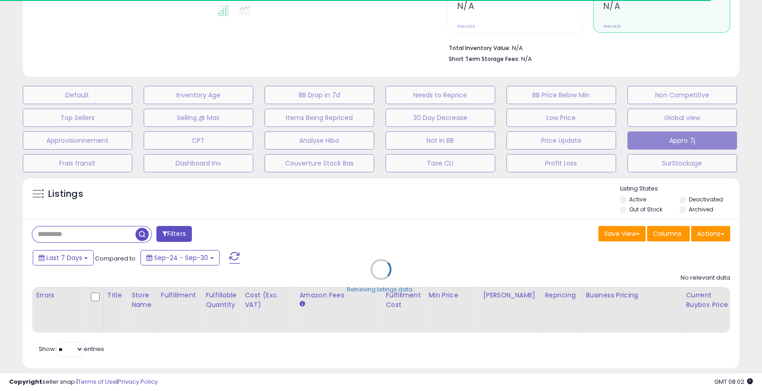 Image resolution: width=762 pixels, height=391 pixels. I want to click on button: Couverture Stock Bas, so click(319, 163).